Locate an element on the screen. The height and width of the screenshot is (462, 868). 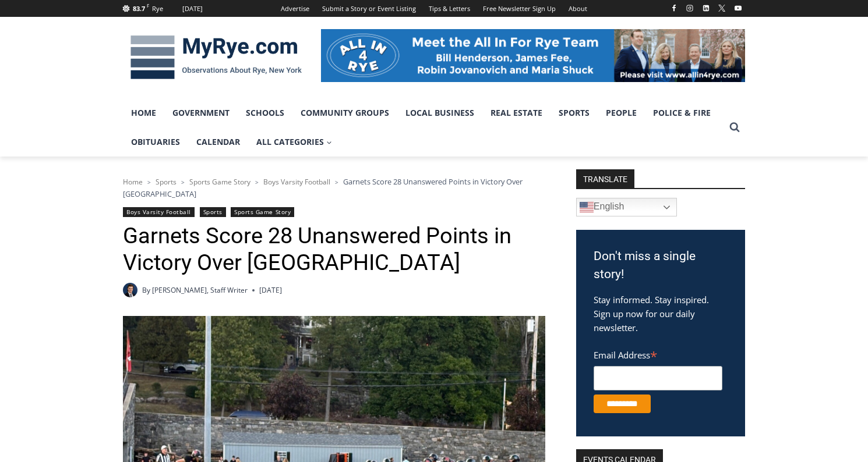
span: Sports Game Story is located at coordinates (220, 182).